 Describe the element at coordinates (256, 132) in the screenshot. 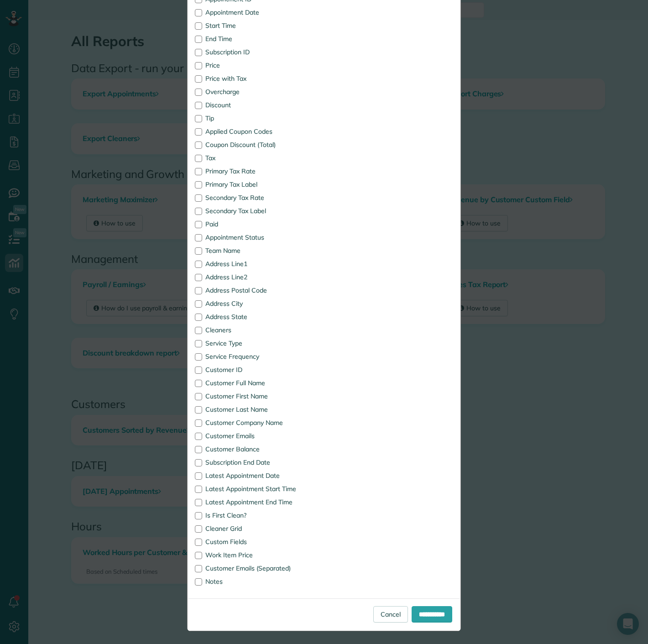

I see `label: Applied Coupon Codes` at that location.